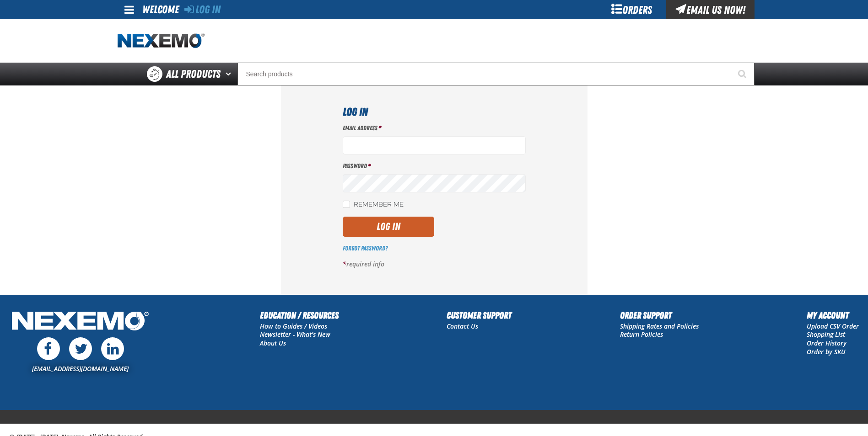  What do you see at coordinates (832, 315) in the screenshot?
I see `h2: My Account` at bounding box center [832, 315].